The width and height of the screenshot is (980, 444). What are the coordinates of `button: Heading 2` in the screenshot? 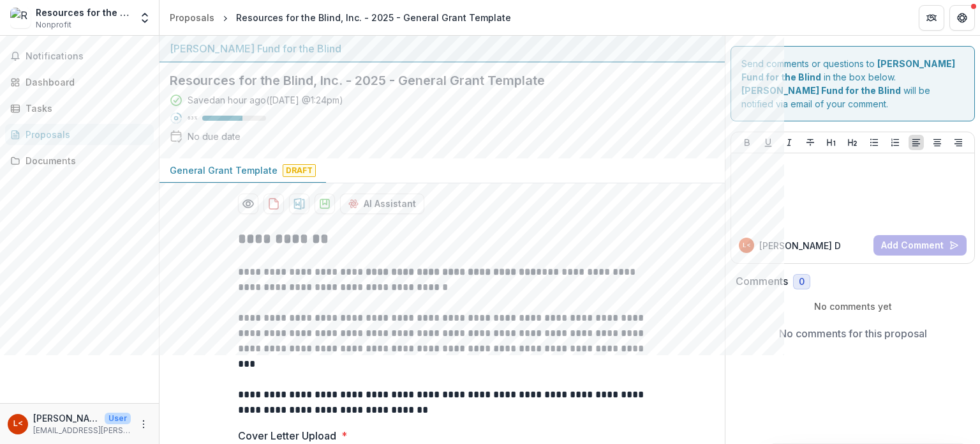 It's located at (852, 143).